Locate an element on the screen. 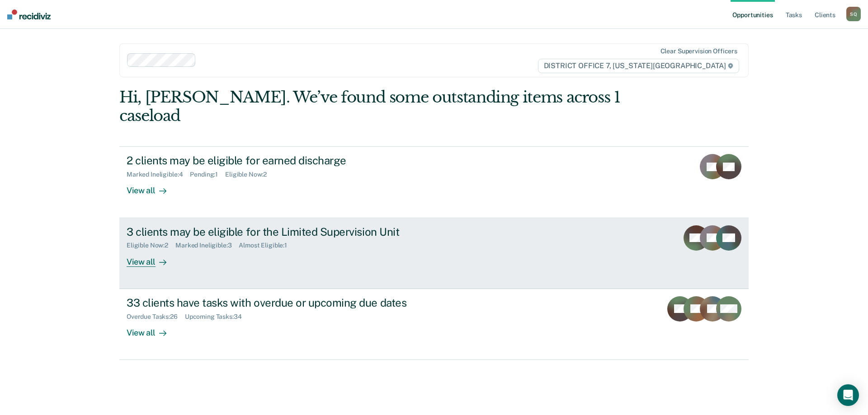 The image size is (868, 415). button: SQ is located at coordinates (854, 14).